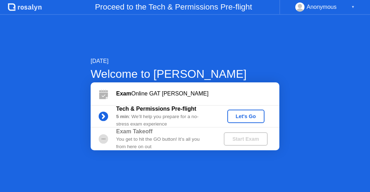 This screenshot has height=192, width=370. What do you see at coordinates (321, 7) in the screenshot?
I see `div: Anonymous` at bounding box center [321, 7].